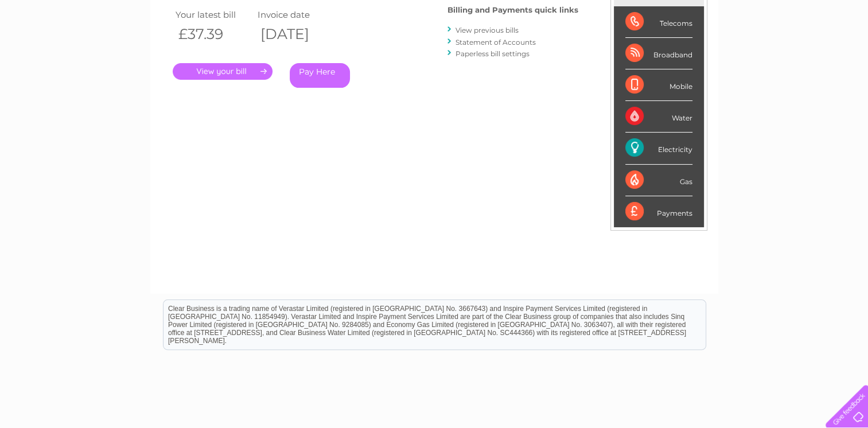  What do you see at coordinates (691, 12) in the screenshot?
I see `span: 0333 014 3131` at bounding box center [691, 12].